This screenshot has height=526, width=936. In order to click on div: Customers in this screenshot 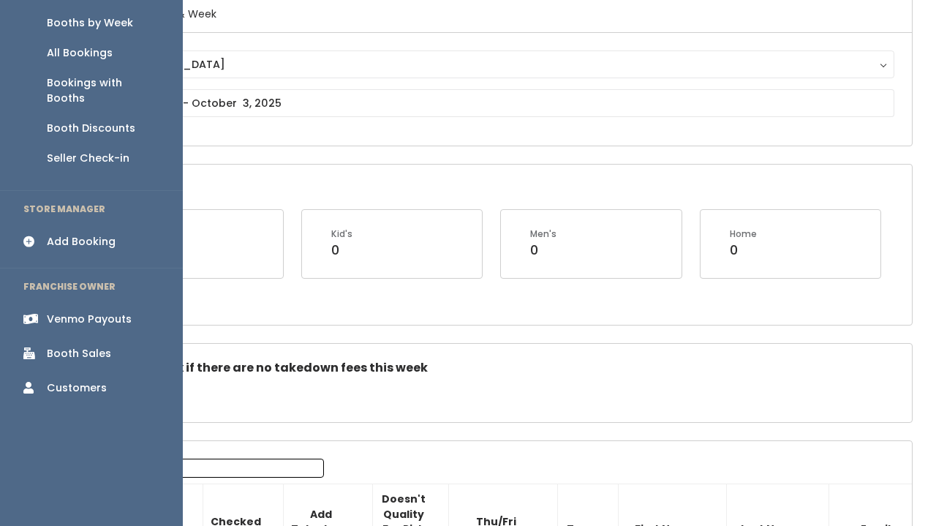, I will do `click(77, 388)`.